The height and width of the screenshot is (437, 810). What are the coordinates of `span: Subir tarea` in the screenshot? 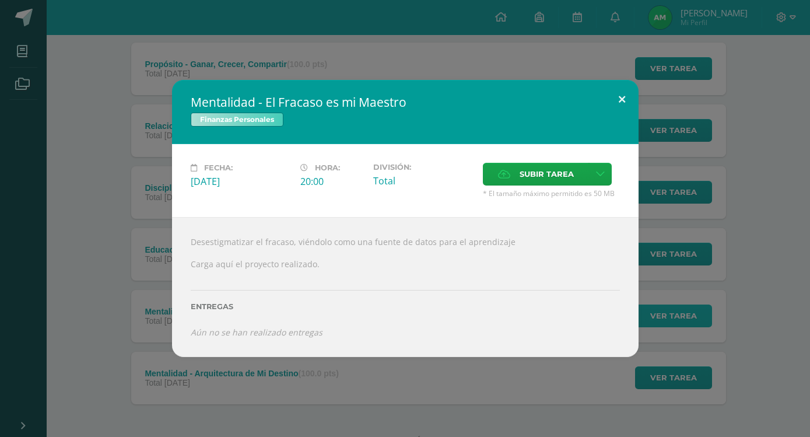 It's located at (546, 174).